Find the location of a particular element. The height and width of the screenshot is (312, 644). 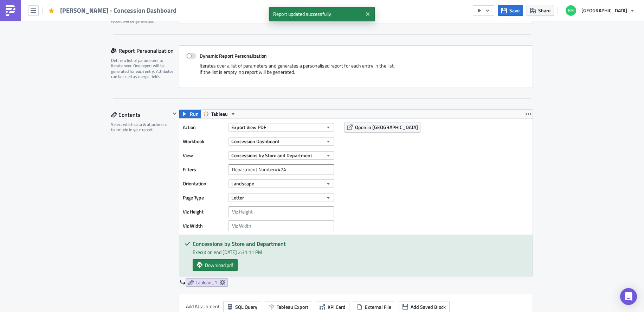

button: Save is located at coordinates (510, 10).